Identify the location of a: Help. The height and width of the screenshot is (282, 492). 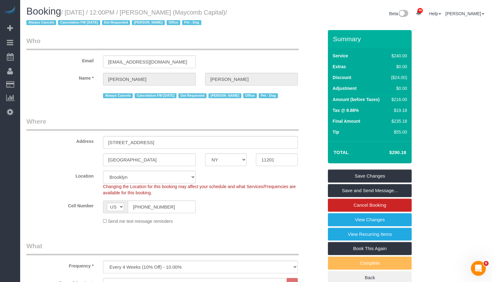
(435, 14).